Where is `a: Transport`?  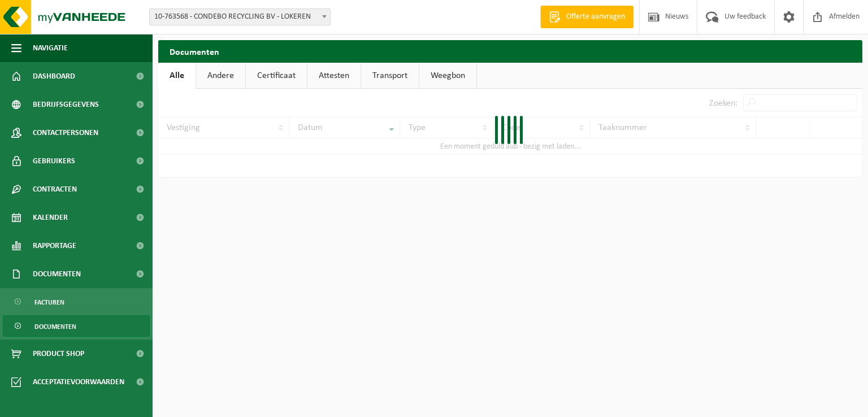
a: Transport is located at coordinates (390, 76).